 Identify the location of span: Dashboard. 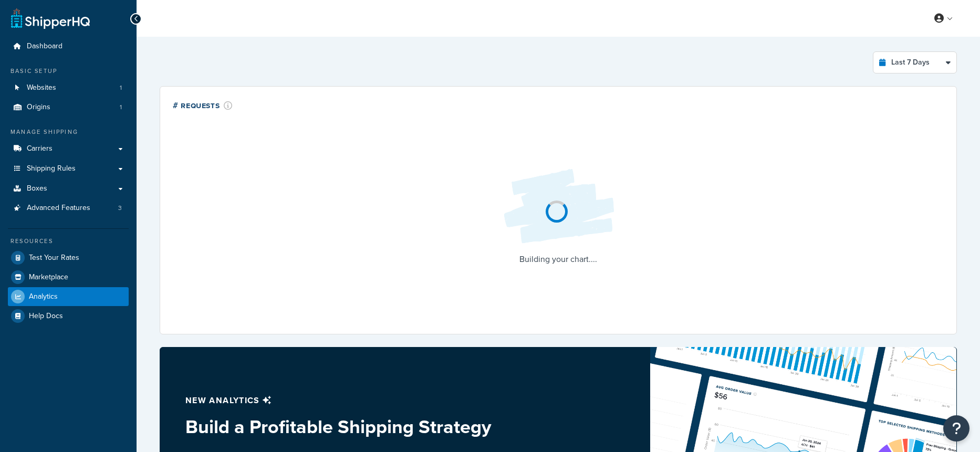
(45, 46).